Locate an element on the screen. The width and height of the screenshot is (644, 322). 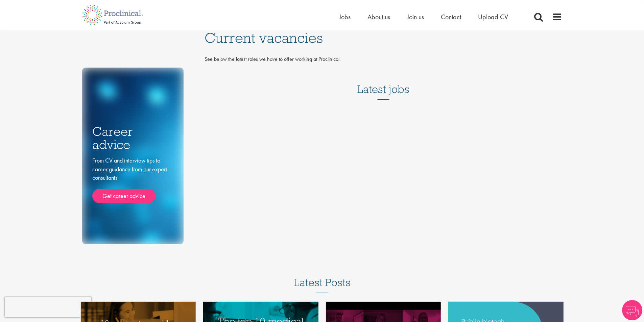
a: Get career advice is located at coordinates (123, 196).